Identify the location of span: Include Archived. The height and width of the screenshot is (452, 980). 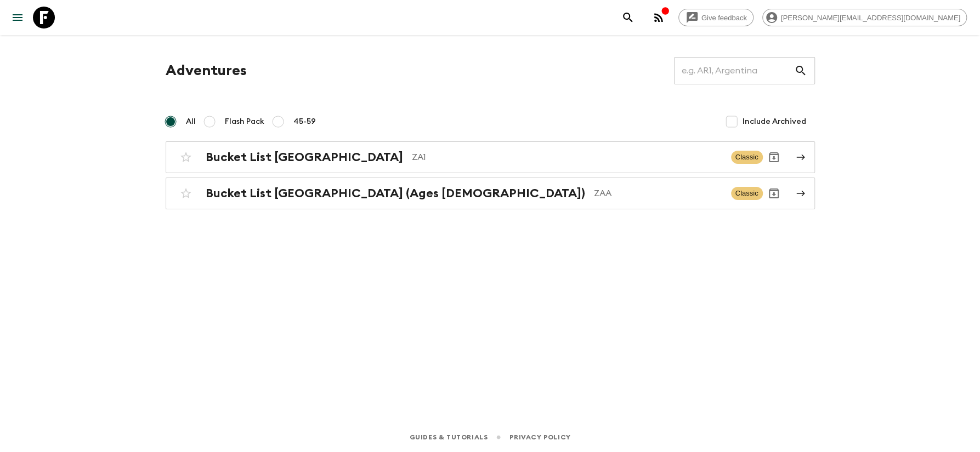
(774, 122).